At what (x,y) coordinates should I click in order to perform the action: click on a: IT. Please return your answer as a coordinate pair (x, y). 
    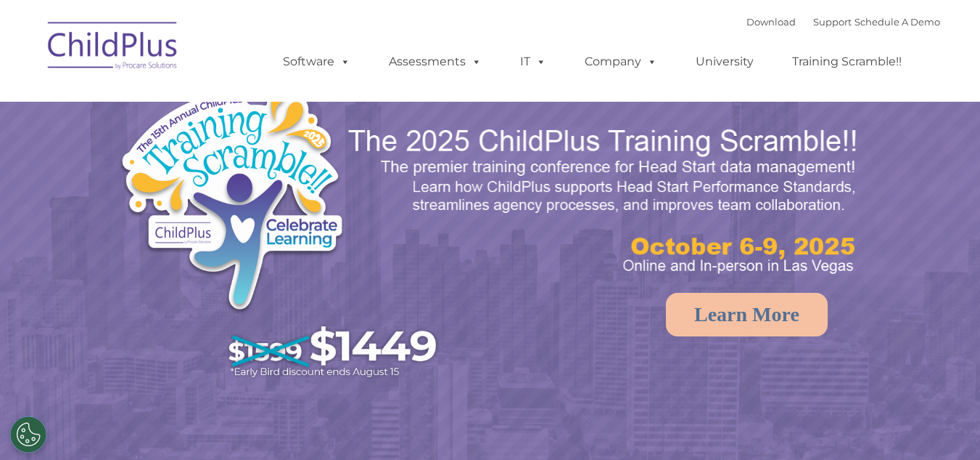
    Looking at the image, I should click on (533, 62).